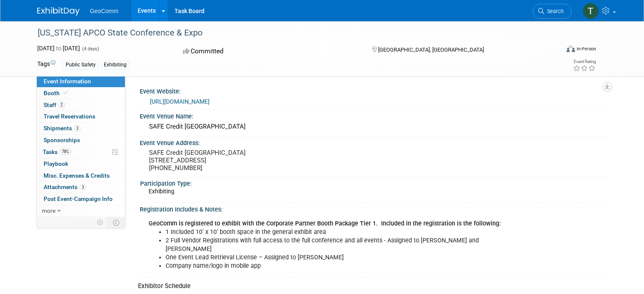 This screenshot has height=294, width=644. What do you see at coordinates (373, 115) in the screenshot?
I see `div: Event Venue Name:` at bounding box center [373, 115].